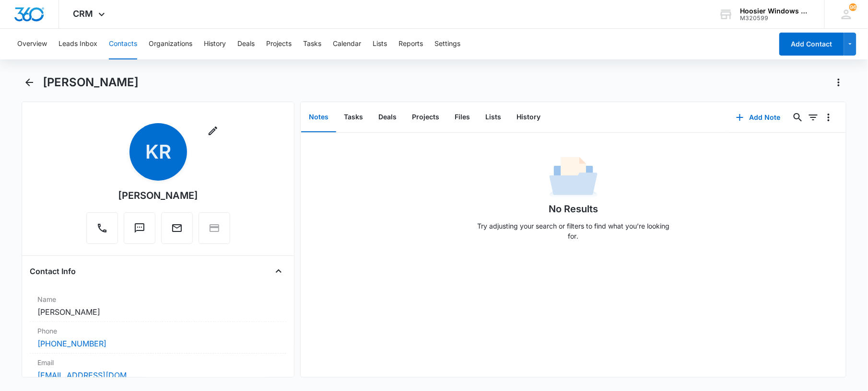 This screenshot has width=868, height=391. Describe the element at coordinates (828, 118) in the screenshot. I see `button: Overflow Menu` at that location.